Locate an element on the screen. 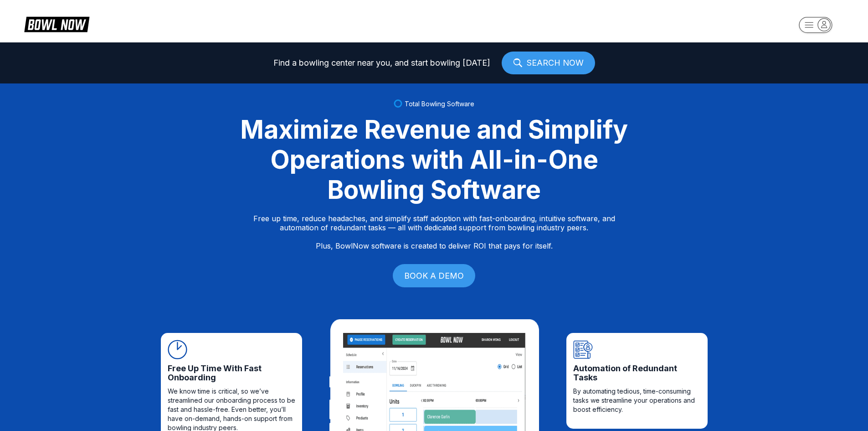 The width and height of the screenshot is (868, 431). span: By automating tedious, time-consuming tasks we streamline your operations and boost efficiency. is located at coordinates (637, 401).